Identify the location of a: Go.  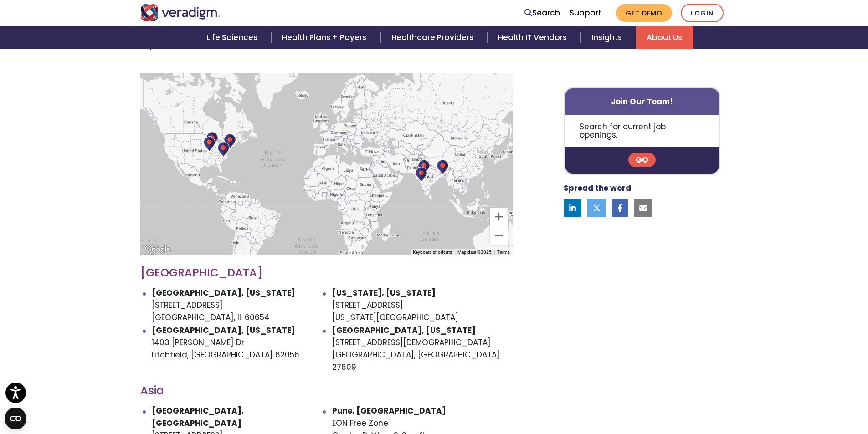
(642, 161).